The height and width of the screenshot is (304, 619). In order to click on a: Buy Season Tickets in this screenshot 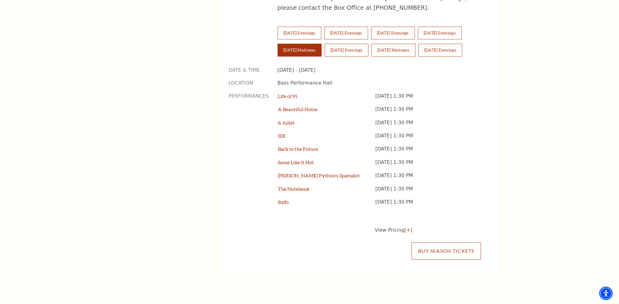, I will do `click(446, 251)`.